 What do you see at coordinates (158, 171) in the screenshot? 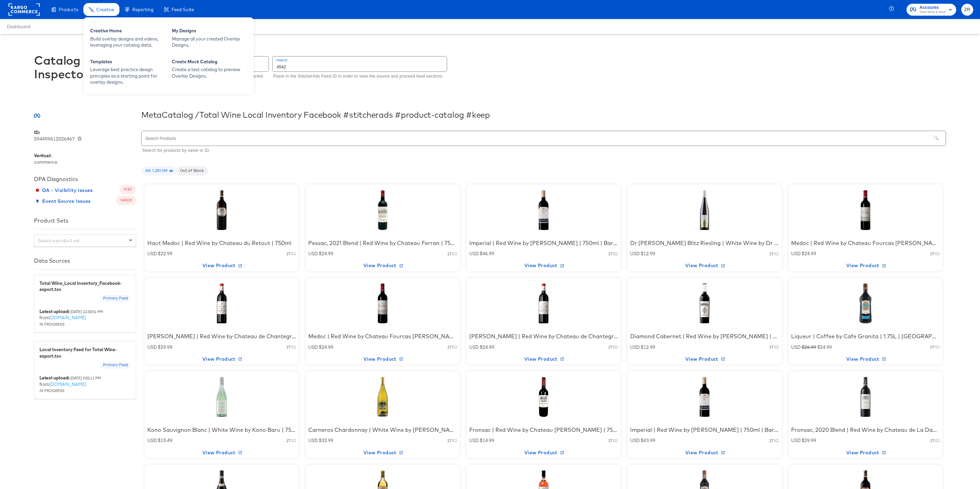
I see `span: All: 1,281,169` at bounding box center [158, 171].